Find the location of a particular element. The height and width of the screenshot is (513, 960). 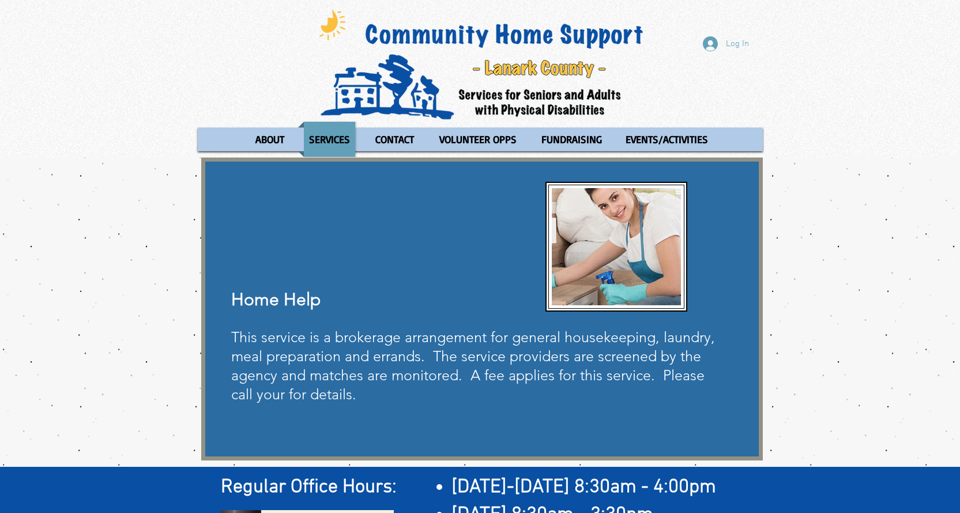

a: CONTACT is located at coordinates (394, 139).